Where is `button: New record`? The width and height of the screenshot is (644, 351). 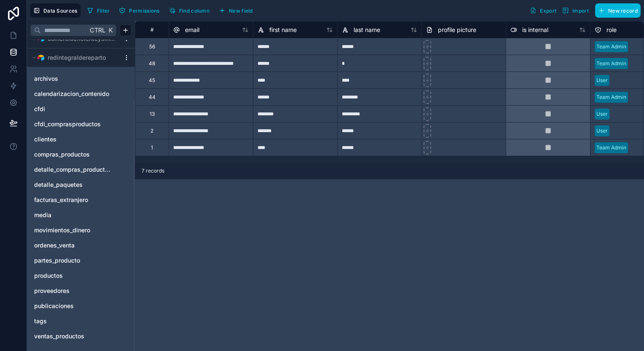
button: New record is located at coordinates (618, 10).